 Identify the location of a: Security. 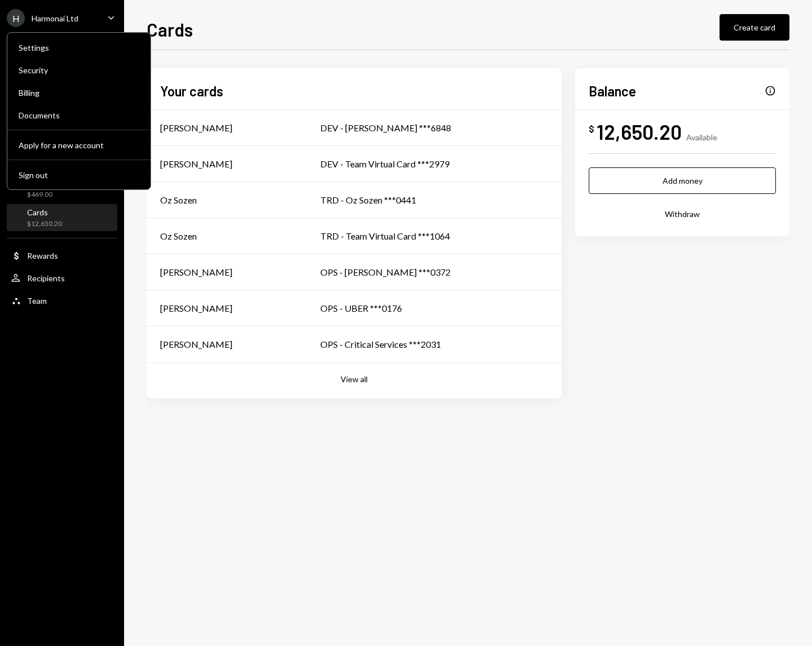
(79, 70).